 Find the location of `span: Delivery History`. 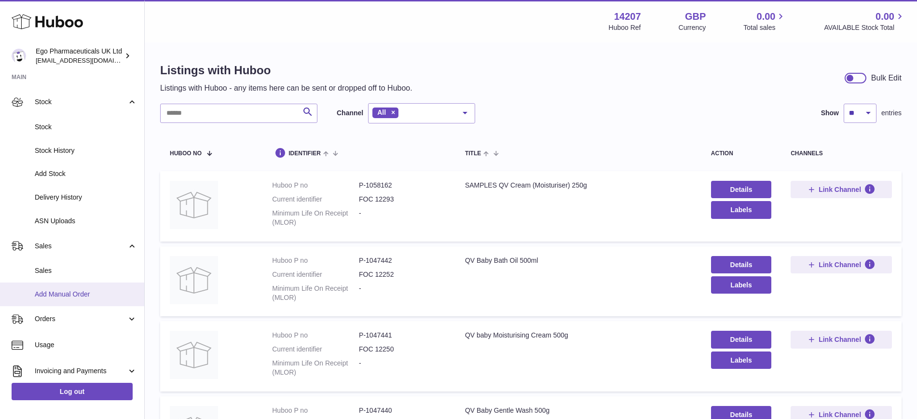

span: Delivery History is located at coordinates (86, 197).